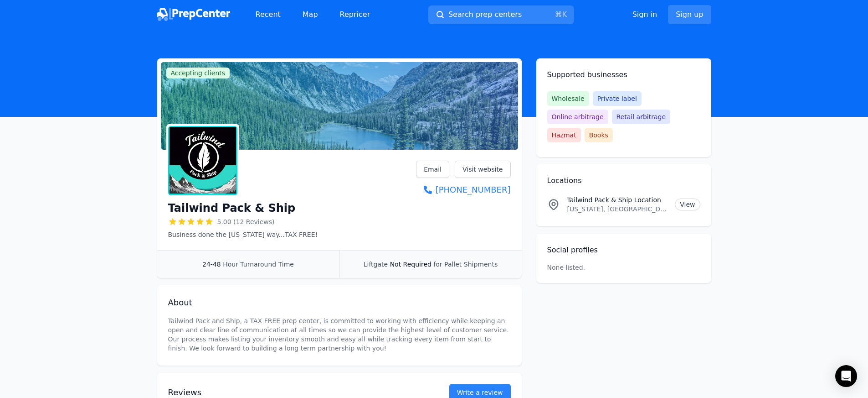 This screenshot has height=398, width=868. I want to click on span: Not Required, so click(410, 265).